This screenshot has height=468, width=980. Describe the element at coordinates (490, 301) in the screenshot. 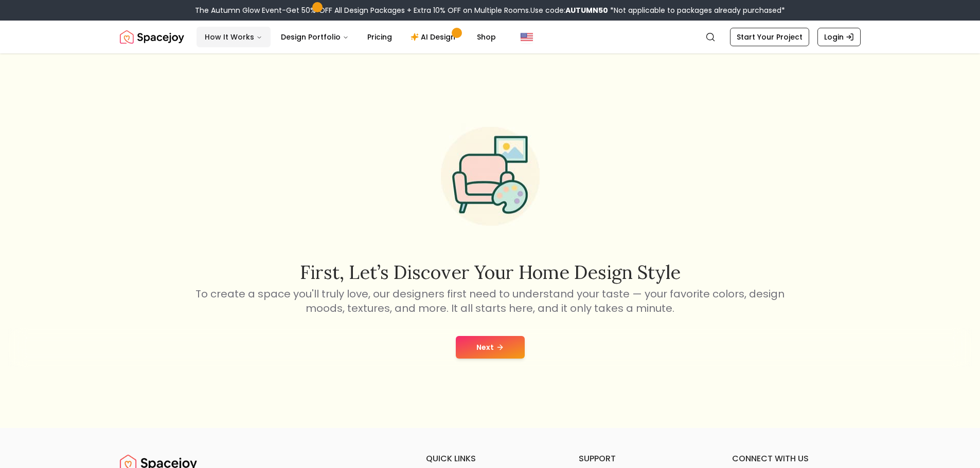

I see `p: To create a space you'll truly love, our designers first need to understand your taste — your fav...` at that location.